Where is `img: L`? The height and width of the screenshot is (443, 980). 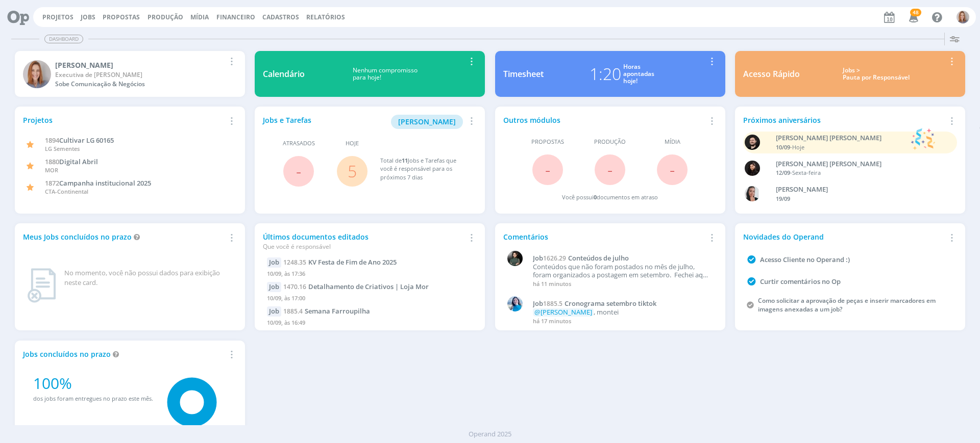 img: L is located at coordinates (752, 168).